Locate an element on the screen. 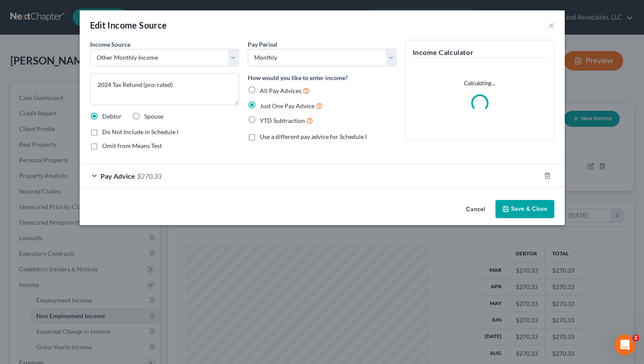  h5: Income Calculator is located at coordinates (480, 52).